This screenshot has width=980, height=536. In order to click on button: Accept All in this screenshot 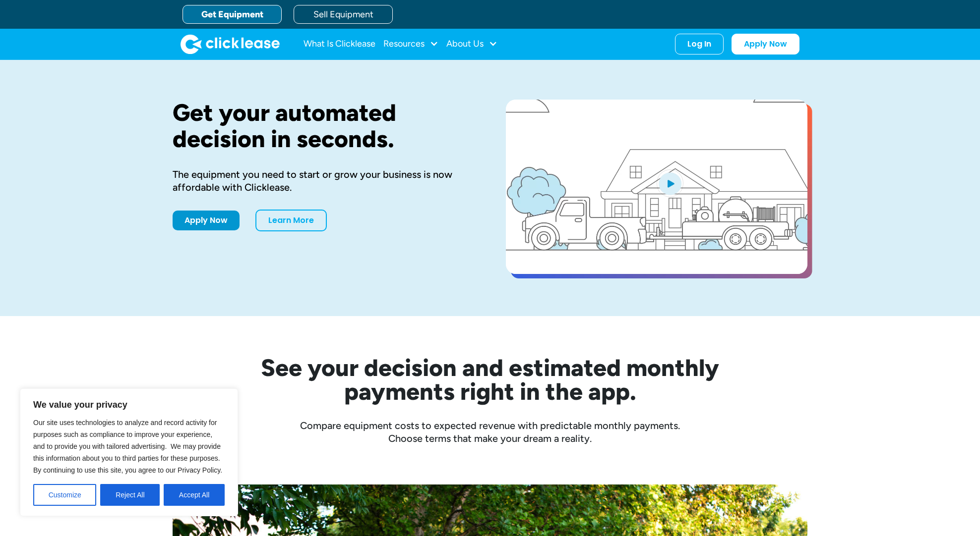, I will do `click(194, 495)`.